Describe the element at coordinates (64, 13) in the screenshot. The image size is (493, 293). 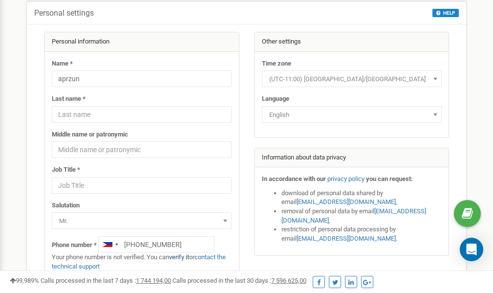
I see `h5: Personal settings` at that location.